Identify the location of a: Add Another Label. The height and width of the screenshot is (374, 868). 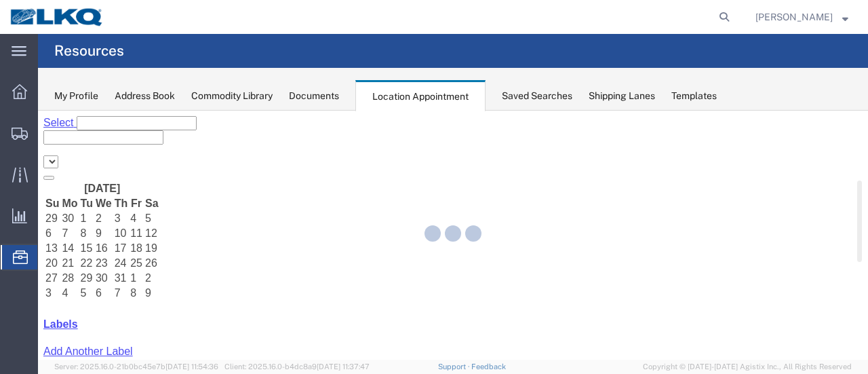
(50, 240).